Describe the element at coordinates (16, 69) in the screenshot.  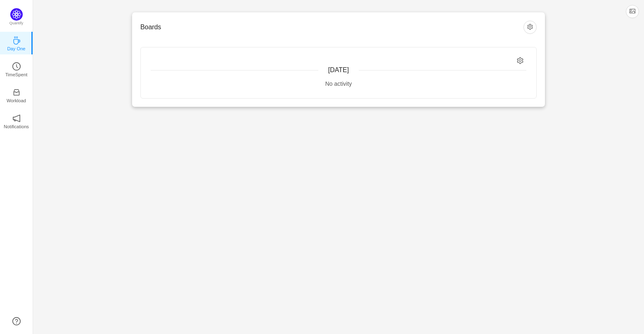
I see `a: icon: clock-circleTimeSpent` at that location.